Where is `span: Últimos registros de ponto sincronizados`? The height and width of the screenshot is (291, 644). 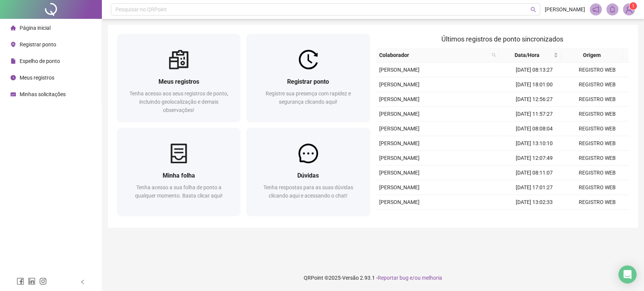 span: Últimos registros de ponto sincronizados is located at coordinates (502, 39).